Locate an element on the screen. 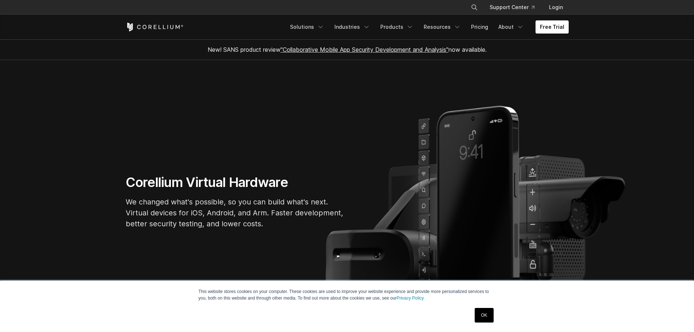 This screenshot has height=332, width=694. a: Industries is located at coordinates (352, 27).